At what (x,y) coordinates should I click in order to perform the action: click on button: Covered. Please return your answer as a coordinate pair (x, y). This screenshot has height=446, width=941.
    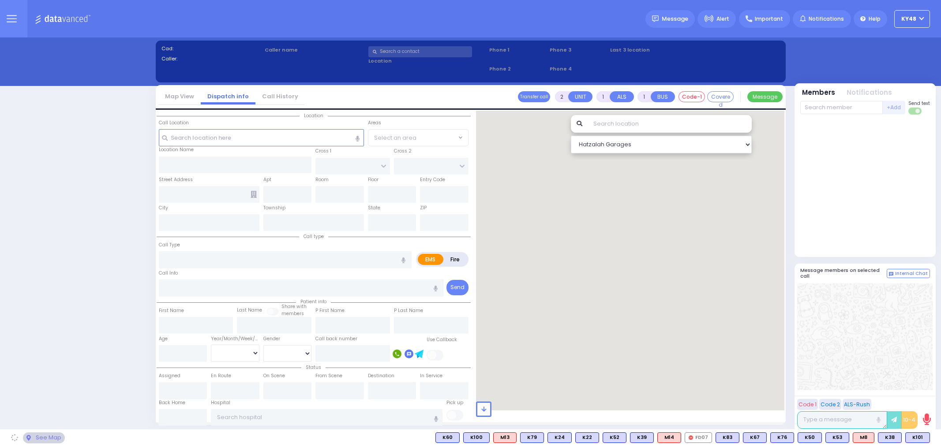
    Looking at the image, I should click on (720, 97).